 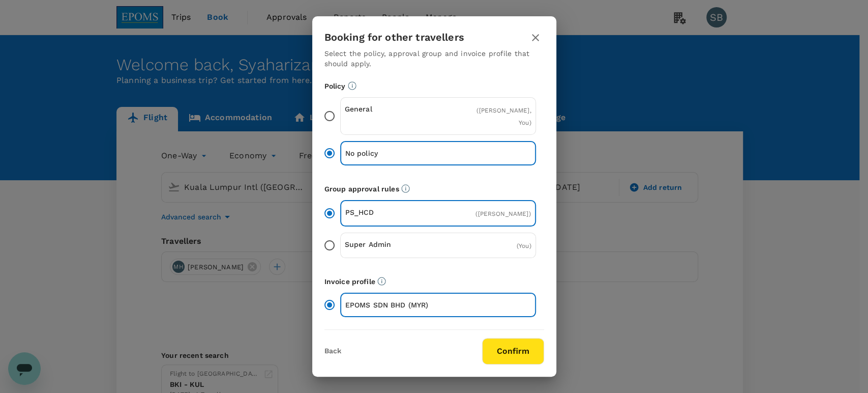 I want to click on p: No policy, so click(x=392, y=153).